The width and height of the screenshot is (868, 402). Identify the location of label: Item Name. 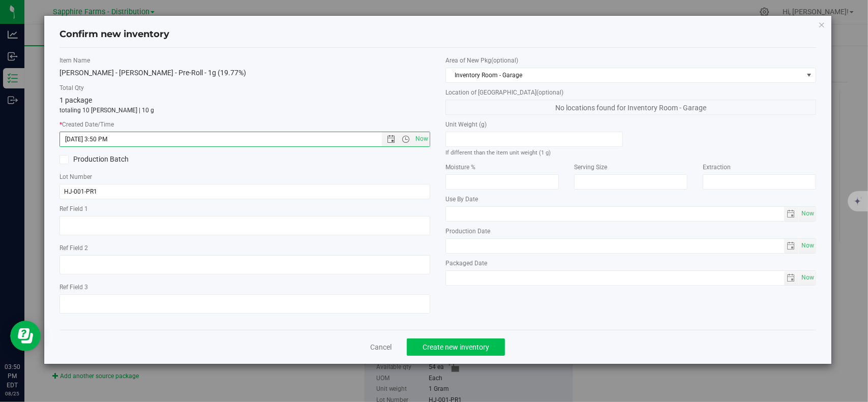
(244, 61).